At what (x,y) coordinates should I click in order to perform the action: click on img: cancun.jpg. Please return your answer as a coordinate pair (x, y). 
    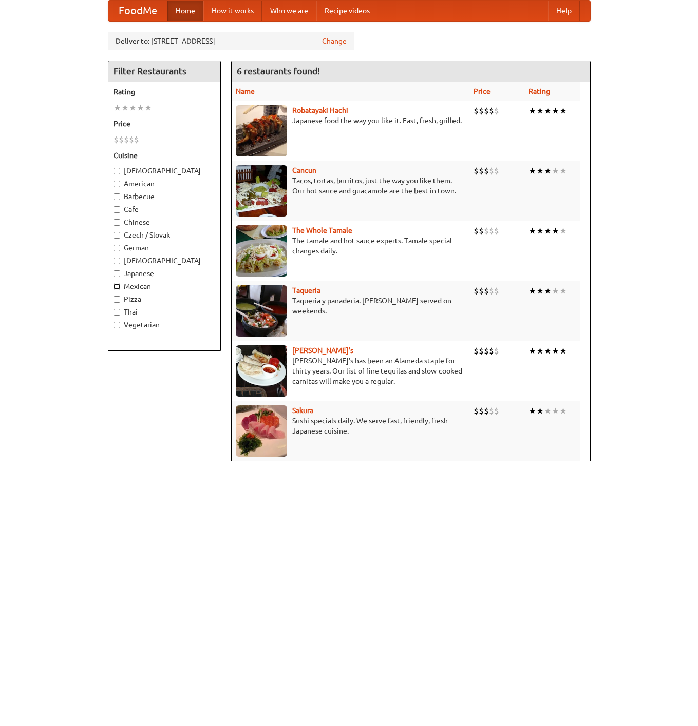
    Looking at the image, I should click on (261, 191).